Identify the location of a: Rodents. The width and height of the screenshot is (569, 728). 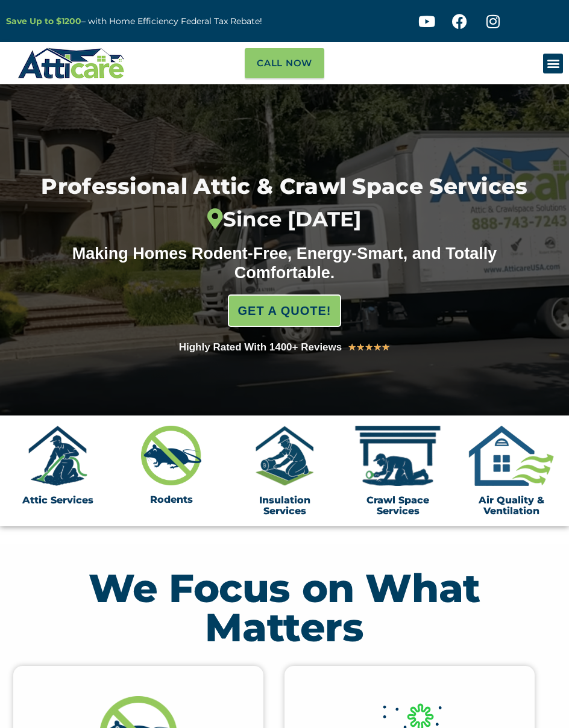
(171, 499).